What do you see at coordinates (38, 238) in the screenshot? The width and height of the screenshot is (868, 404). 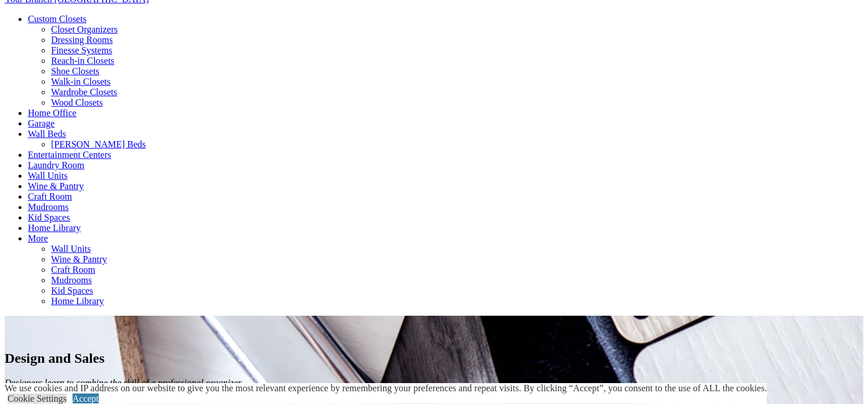 I see `a: More menu text will display only on big screen` at bounding box center [38, 238].